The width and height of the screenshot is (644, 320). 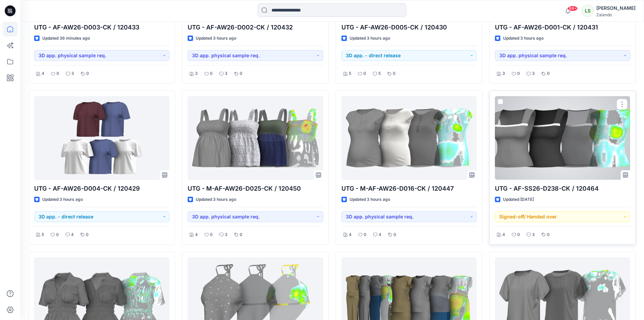 What do you see at coordinates (616, 14) in the screenshot?
I see `div: Zalando` at bounding box center [616, 14].